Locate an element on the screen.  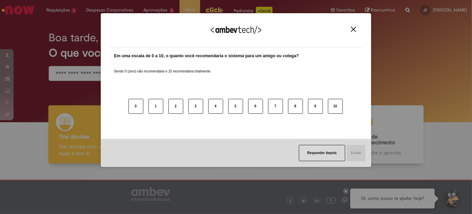
button: 3 is located at coordinates (196, 106).